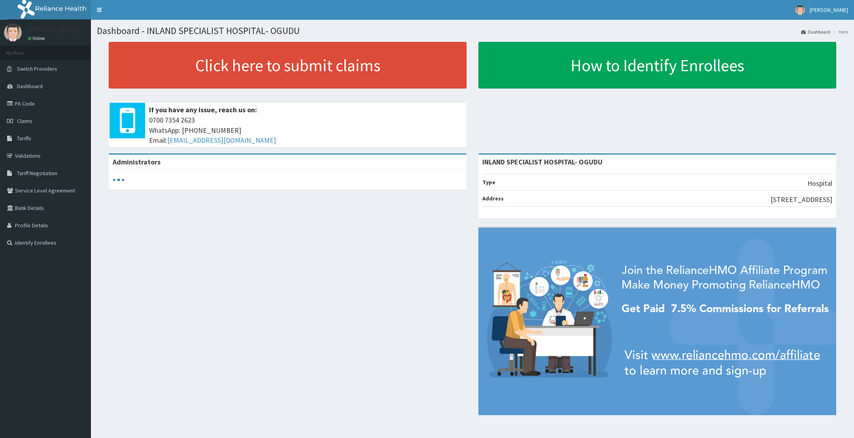 This screenshot has width=854, height=438. Describe the element at coordinates (37, 69) in the screenshot. I see `span: Switch Providers` at that location.